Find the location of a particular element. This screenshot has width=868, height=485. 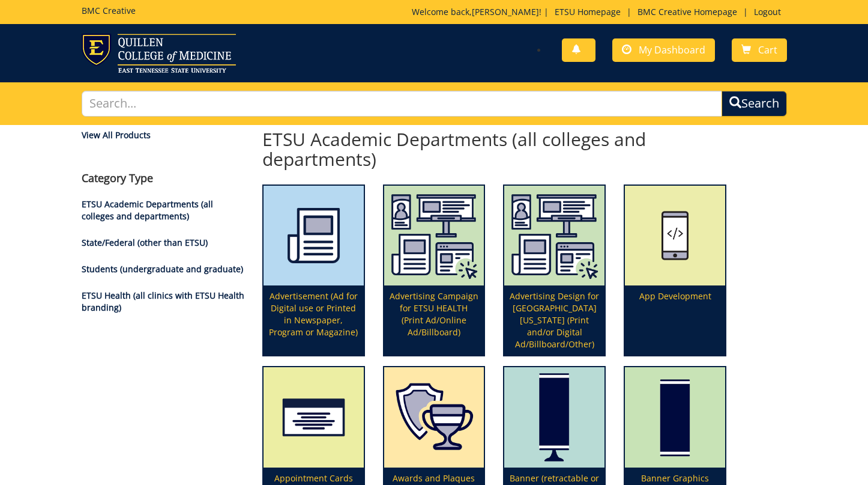

p: App Development is located at coordinates (675, 320).